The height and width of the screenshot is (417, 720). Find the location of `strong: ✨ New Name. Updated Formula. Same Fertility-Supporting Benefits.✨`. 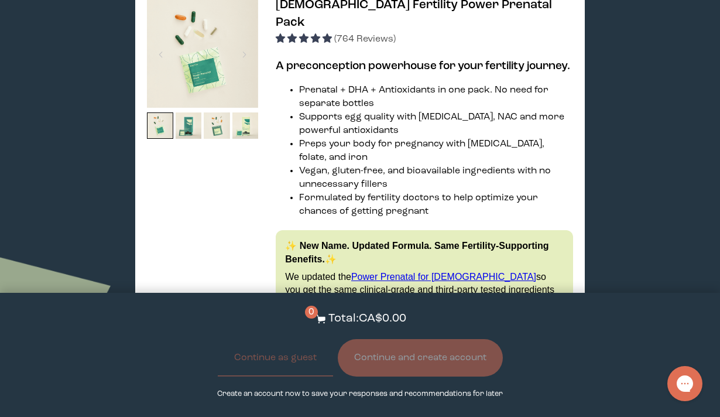

strong: ✨ New Name. Updated Formula. Same Fertility-Supporting Benefits.✨ is located at coordinates (417, 252).